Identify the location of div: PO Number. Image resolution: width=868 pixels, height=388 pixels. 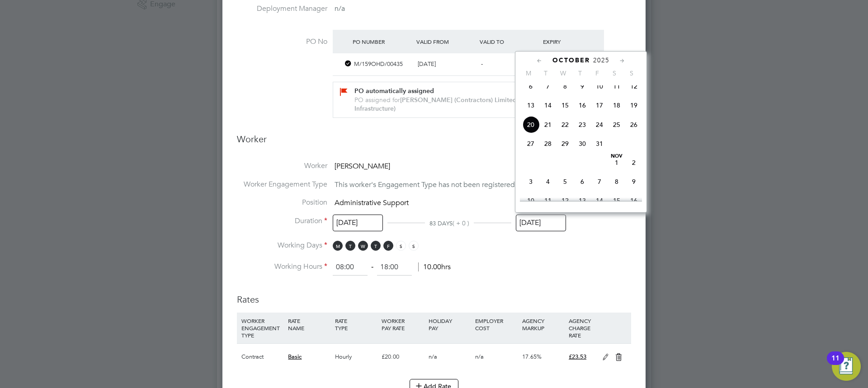
(382, 41).